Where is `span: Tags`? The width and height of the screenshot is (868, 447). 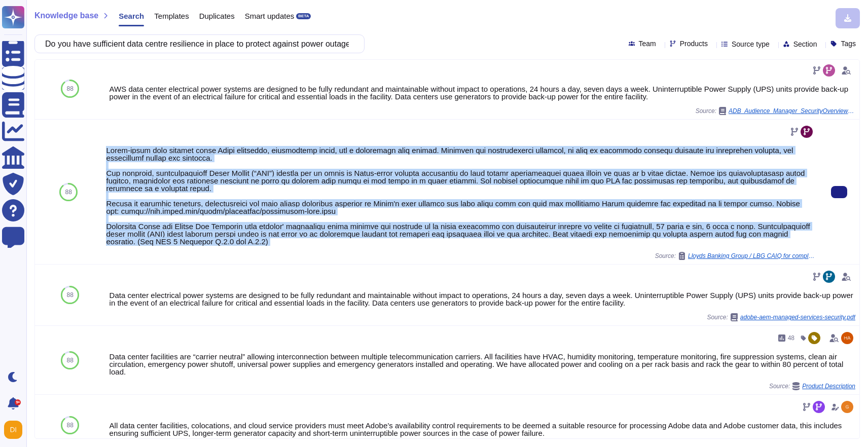 span: Tags is located at coordinates (848, 44).